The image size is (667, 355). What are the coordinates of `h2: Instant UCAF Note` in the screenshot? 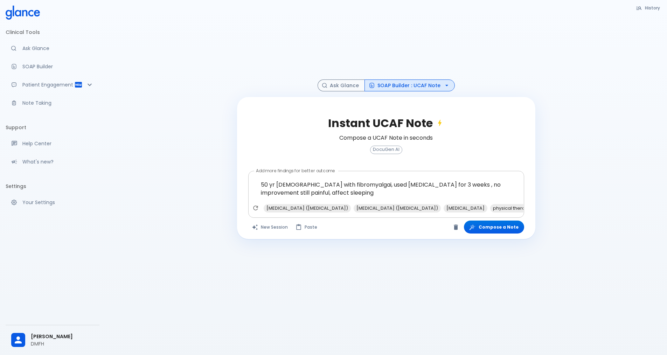 It's located at (386, 123).